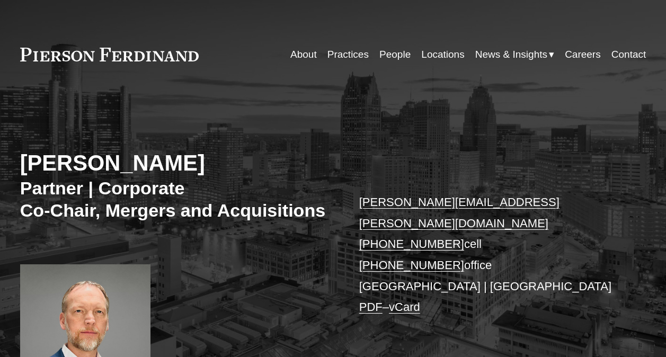  I want to click on span: News & Insights, so click(512, 55).